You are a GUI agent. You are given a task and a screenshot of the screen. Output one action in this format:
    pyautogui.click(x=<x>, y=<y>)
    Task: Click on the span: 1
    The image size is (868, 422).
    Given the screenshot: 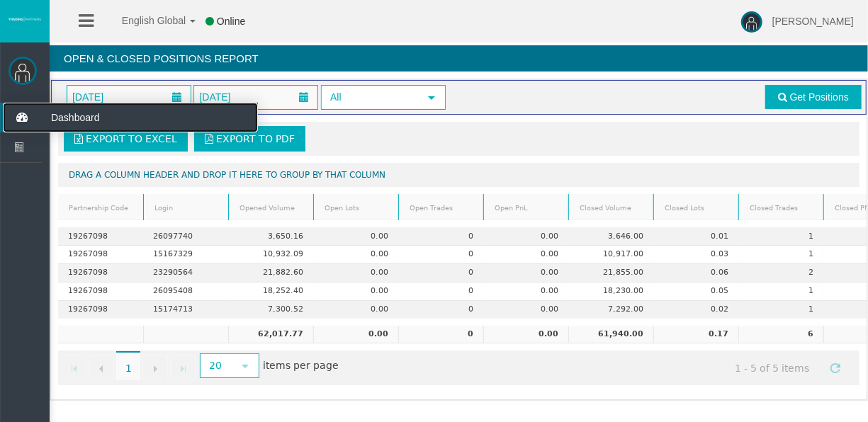 What is the action you would take?
    pyautogui.click(x=128, y=366)
    